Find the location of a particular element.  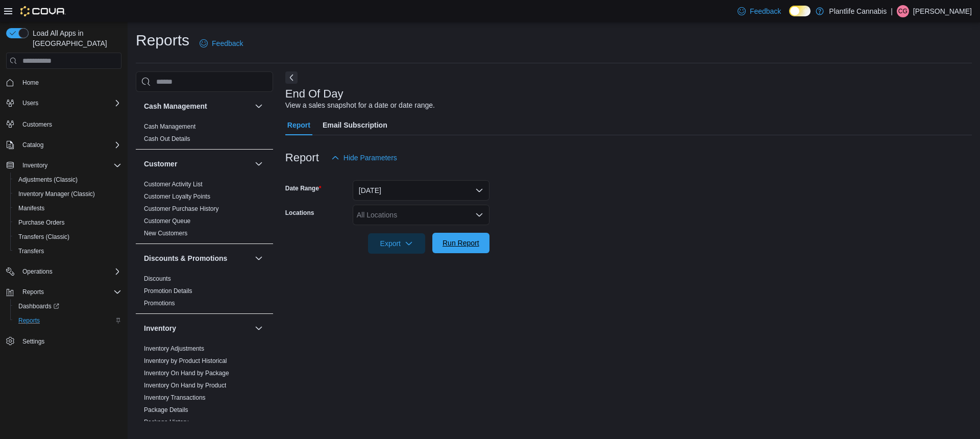

a: Promotion Details is located at coordinates (168, 291).